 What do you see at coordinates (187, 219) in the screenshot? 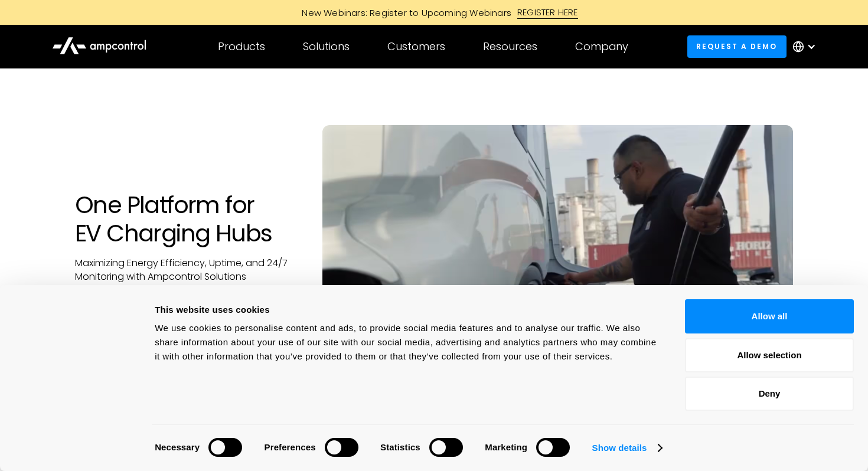
I see `h1: One Platform for EV Charging Hubs` at bounding box center [187, 219].